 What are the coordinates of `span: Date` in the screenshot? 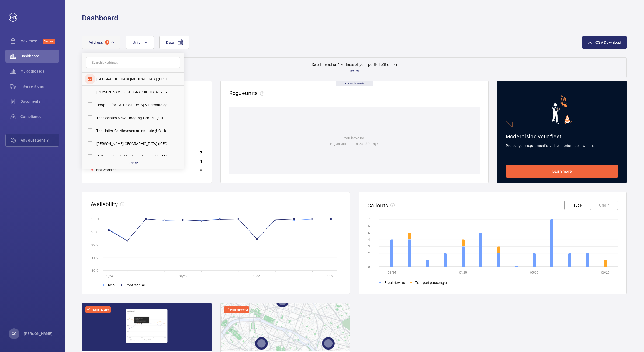 It's located at (170, 42).